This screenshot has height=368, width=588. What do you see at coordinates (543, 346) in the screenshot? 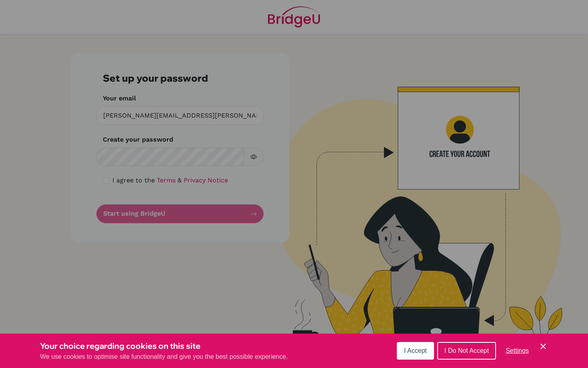
I see `button: Save and close` at bounding box center [543, 346].